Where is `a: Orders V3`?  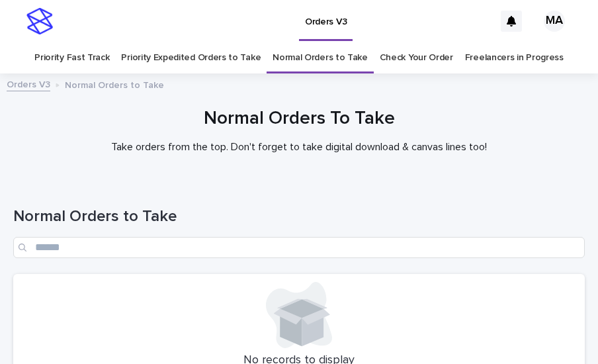 a: Orders V3 is located at coordinates (28, 83).